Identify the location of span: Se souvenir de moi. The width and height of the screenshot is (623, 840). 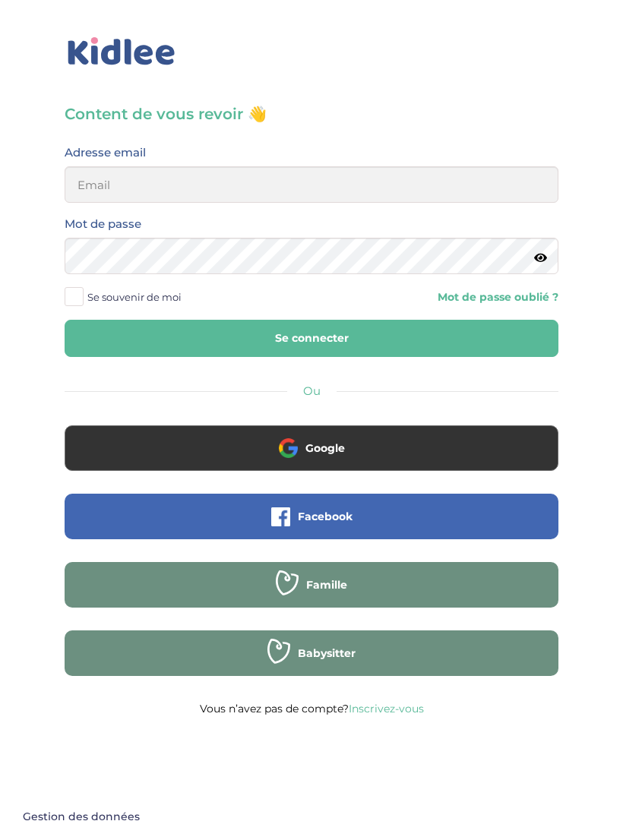
(134, 297).